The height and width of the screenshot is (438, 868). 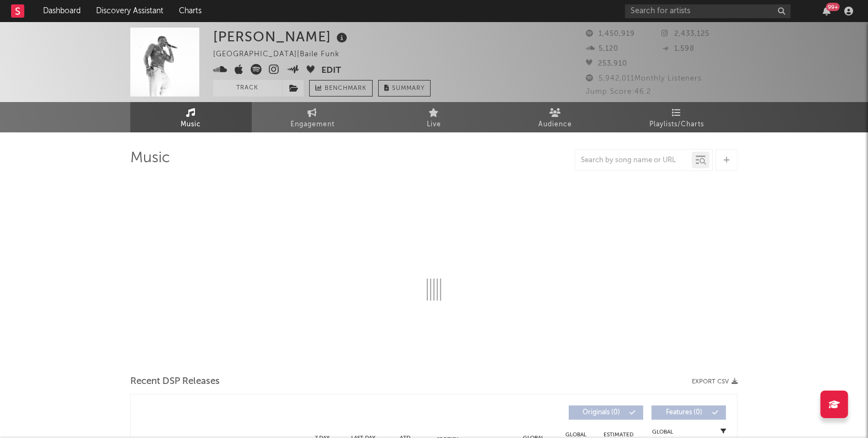 What do you see at coordinates (689, 413) in the screenshot?
I see `button: Features(0)` at bounding box center [689, 413].